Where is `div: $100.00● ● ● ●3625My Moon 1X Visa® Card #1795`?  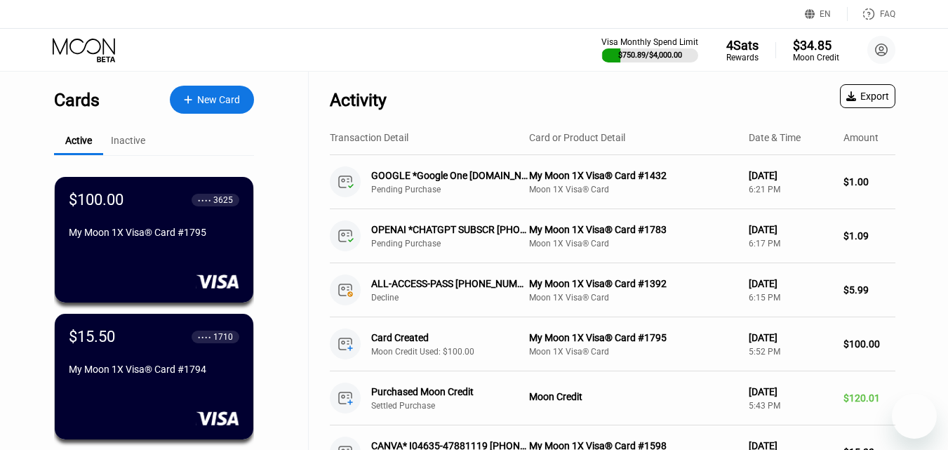 div: $100.00● ● ● ●3625My Moon 1X Visa® Card #1795 is located at coordinates (154, 239).